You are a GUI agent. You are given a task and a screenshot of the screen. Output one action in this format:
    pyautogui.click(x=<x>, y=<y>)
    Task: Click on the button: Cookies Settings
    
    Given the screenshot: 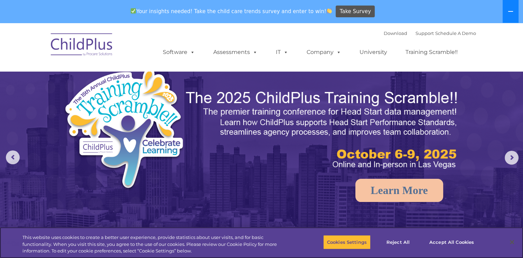 What is the action you would take?
    pyautogui.click(x=346, y=242)
    